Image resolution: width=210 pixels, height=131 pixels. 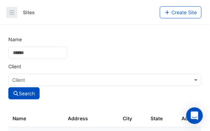 What do you see at coordinates (194, 116) in the screenshot?
I see `div: Open Intercom Messenger` at bounding box center [194, 116].